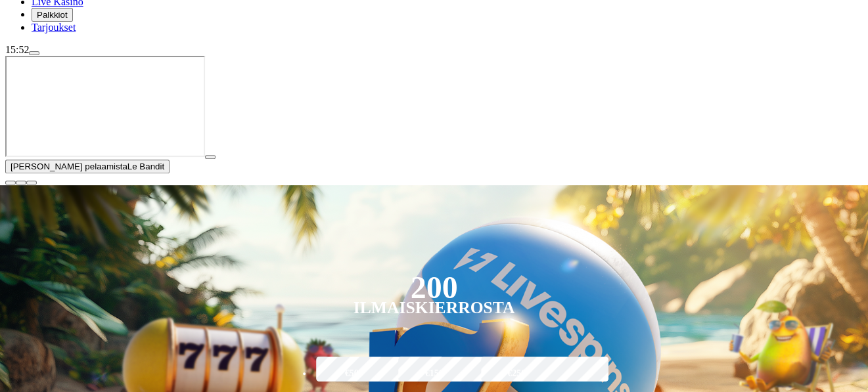  What do you see at coordinates (53, 27) in the screenshot?
I see `a: gift-inverted iconTarjoukset` at bounding box center [53, 27].